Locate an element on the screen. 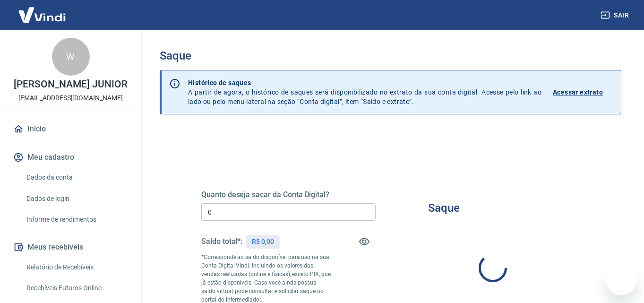 The width and height of the screenshot is (644, 303). a: Relatório de Recebíveis is located at coordinates (76, 267).